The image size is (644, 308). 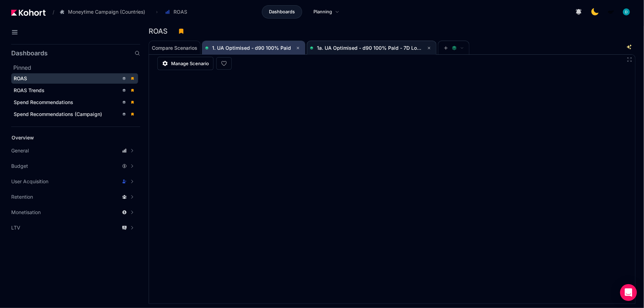 I want to click on span: Dashboards, so click(x=282, y=12).